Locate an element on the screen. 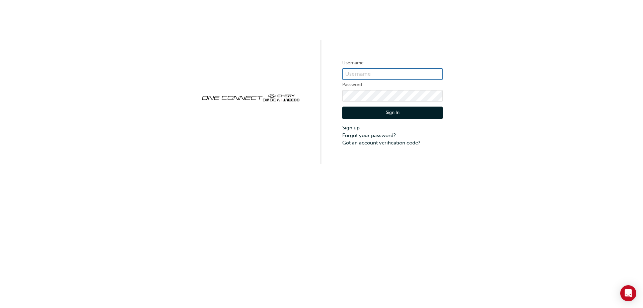 This screenshot has width=643, height=308. a: Sign up is located at coordinates (393, 128).